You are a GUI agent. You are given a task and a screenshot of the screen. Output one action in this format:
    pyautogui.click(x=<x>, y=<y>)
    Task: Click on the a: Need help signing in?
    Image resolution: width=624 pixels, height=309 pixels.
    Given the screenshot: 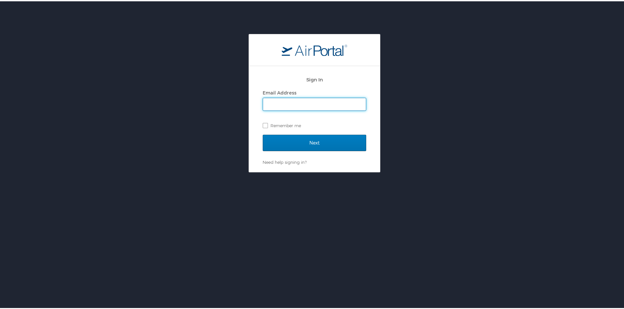 What is the action you would take?
    pyautogui.click(x=285, y=161)
    